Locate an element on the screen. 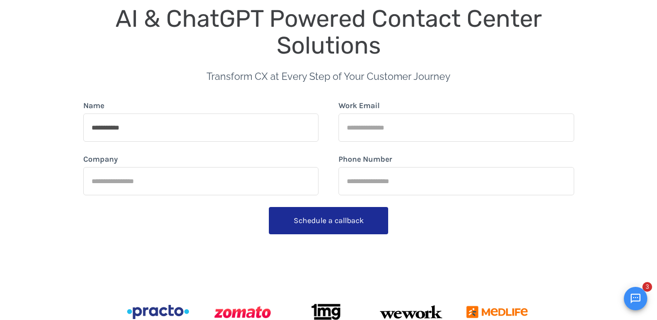 The height and width of the screenshot is (320, 657). label: Work Email is located at coordinates (359, 106).